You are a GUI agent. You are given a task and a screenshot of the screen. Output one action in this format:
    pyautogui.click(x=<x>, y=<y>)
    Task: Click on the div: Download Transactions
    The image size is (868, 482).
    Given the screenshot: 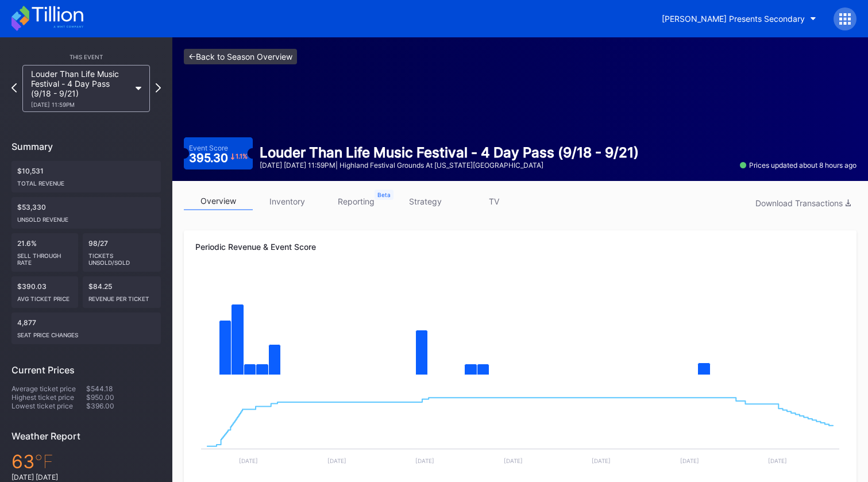 What is the action you would take?
    pyautogui.click(x=803, y=203)
    